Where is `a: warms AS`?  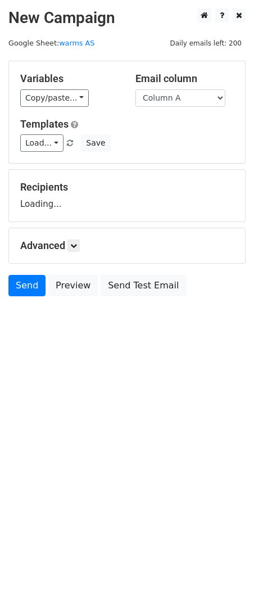
a: warms AS is located at coordinates (76, 43).